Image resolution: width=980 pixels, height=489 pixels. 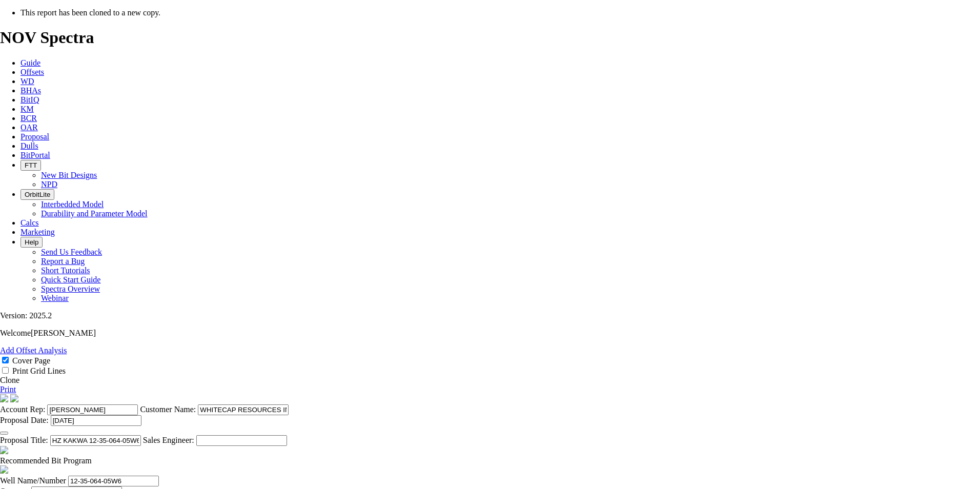 I want to click on label: Cover Page, so click(x=31, y=360).